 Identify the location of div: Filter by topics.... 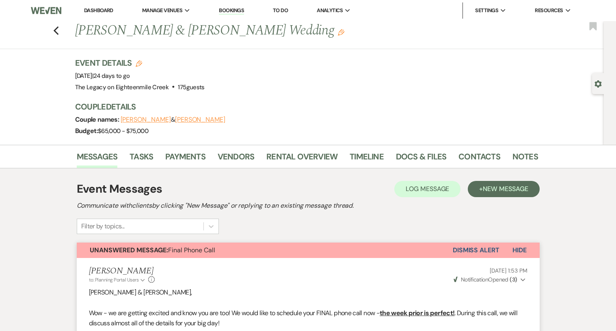
(103, 226).